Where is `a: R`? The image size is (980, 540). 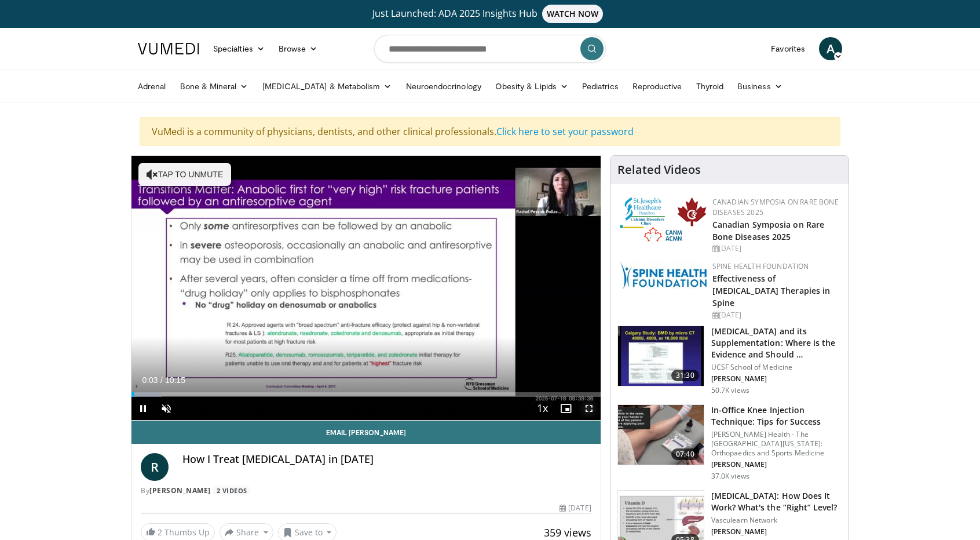
a: R is located at coordinates (155, 467).